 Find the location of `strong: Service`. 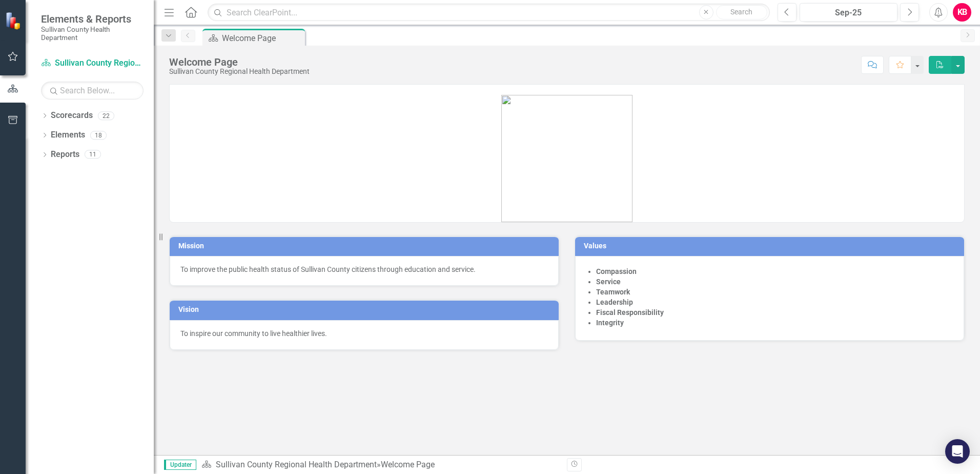

strong: Service is located at coordinates (609, 282).